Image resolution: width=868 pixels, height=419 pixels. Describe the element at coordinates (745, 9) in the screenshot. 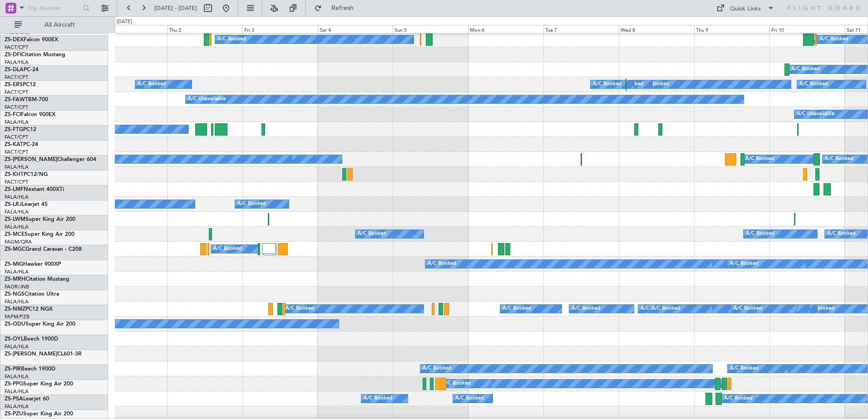

I see `div: Quick Links` at that location.